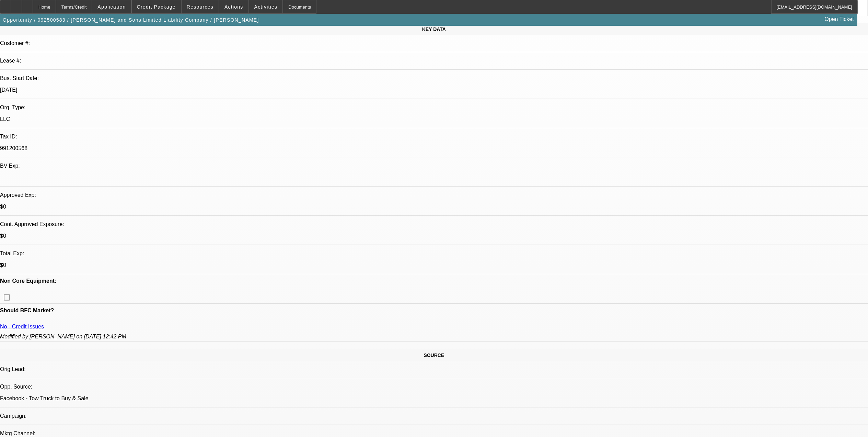 This screenshot has width=868, height=437. Describe the element at coordinates (112, 7) in the screenshot. I see `button: Application` at that location.